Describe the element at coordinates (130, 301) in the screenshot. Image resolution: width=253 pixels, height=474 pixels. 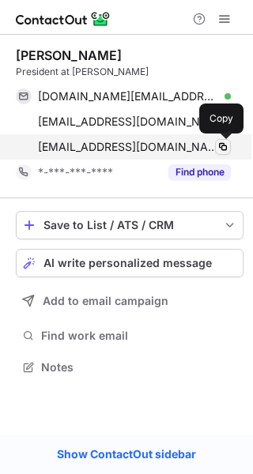
I see `button: Add to email campaign` at that location.